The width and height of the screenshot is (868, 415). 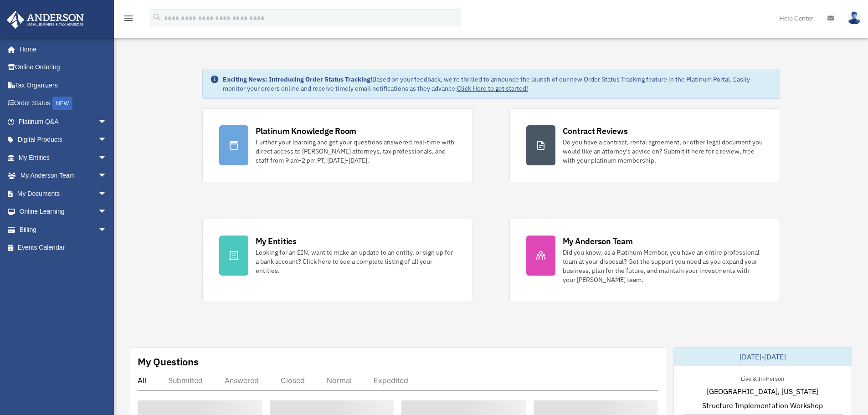 What do you see at coordinates (391, 380) in the screenshot?
I see `div: Expedited` at bounding box center [391, 380].